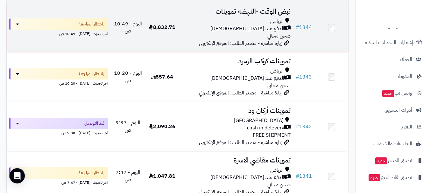 The image size is (430, 193). What do you see at coordinates (236, 11) in the screenshot?
I see `h3: نبض الوقت -النهضه تموينات` at bounding box center [236, 11].